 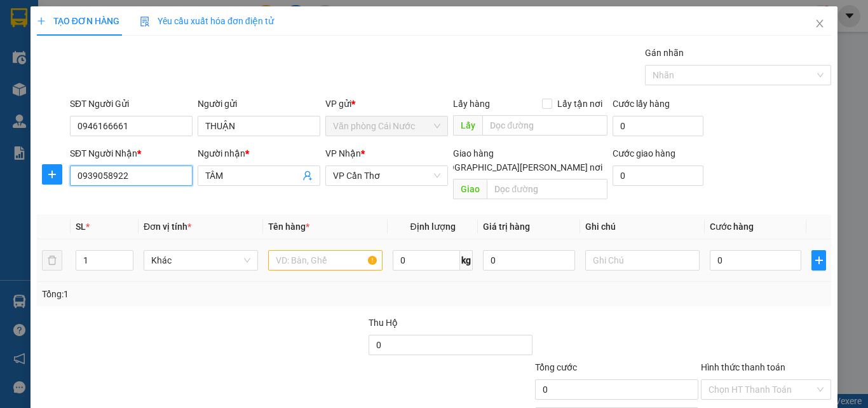 What do you see at coordinates (206, 21) in the screenshot?
I see `span: Yêu cầu xuất hóa đơn điện tử` at bounding box center [206, 21].